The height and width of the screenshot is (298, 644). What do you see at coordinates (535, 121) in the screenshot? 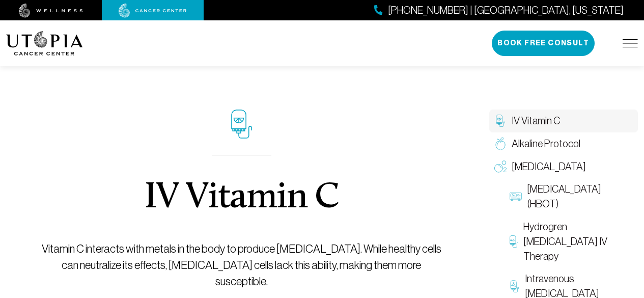
I see `span: IV Vitamin C` at bounding box center [535, 121].